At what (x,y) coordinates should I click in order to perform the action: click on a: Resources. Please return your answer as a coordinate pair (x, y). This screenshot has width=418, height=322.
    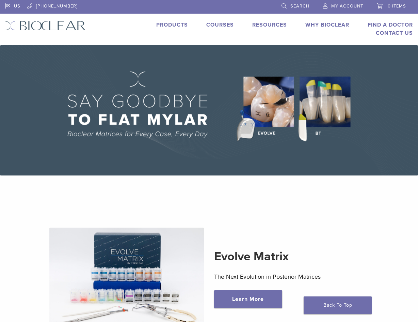
    Looking at the image, I should click on (270, 25).